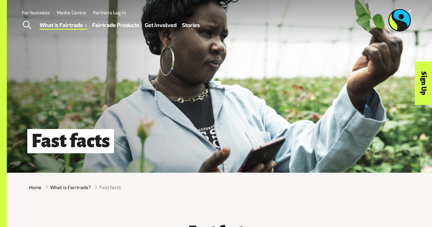 The width and height of the screenshot is (432, 227). I want to click on a: What is Fairtrade, so click(63, 25).